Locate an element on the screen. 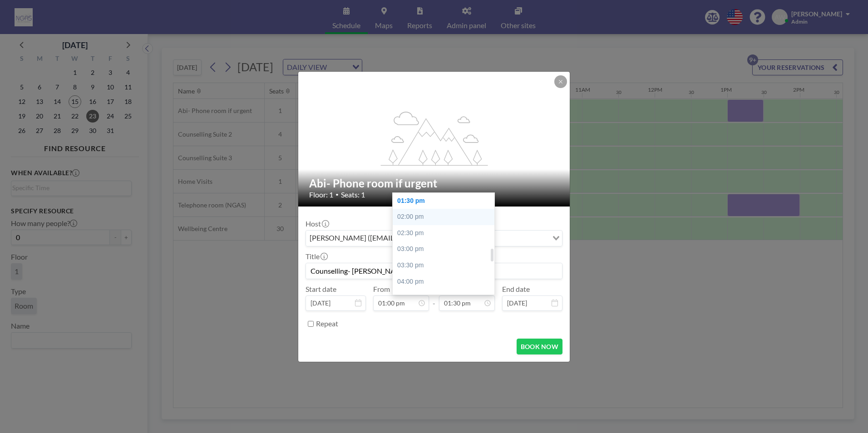 This screenshot has width=868, height=433. g: flex-grow: 1.2; is located at coordinates (434, 138).